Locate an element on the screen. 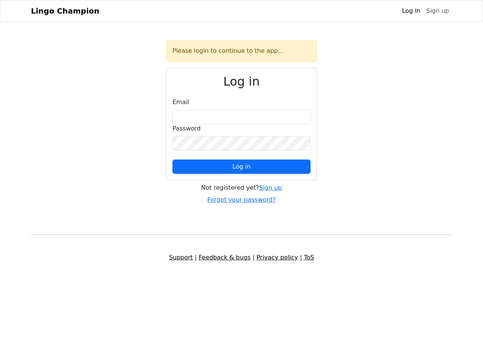 This screenshot has width=483, height=362. button: Log in is located at coordinates (241, 167).